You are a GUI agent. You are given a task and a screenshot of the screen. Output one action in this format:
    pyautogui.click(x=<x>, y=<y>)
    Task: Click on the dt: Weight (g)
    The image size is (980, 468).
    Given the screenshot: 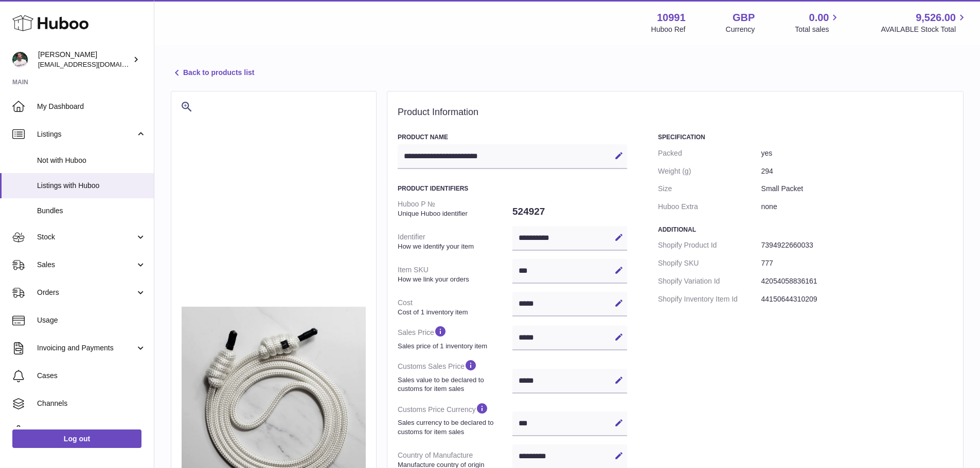 What is the action you would take?
    pyautogui.click(x=710, y=171)
    